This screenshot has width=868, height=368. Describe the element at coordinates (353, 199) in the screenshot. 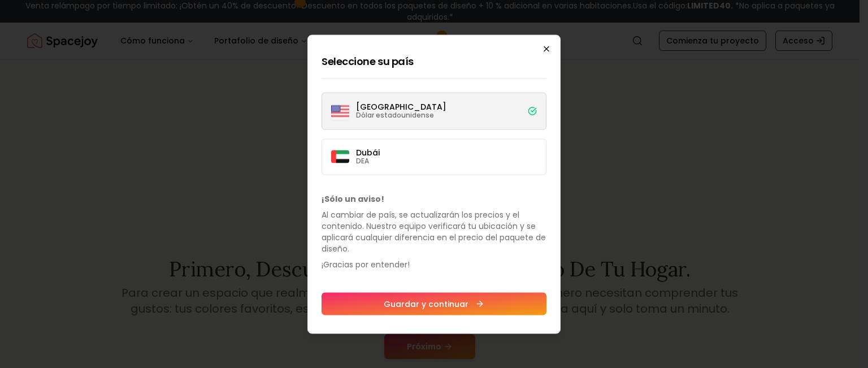

I see `font: ¡Sólo un aviso!` at that location.